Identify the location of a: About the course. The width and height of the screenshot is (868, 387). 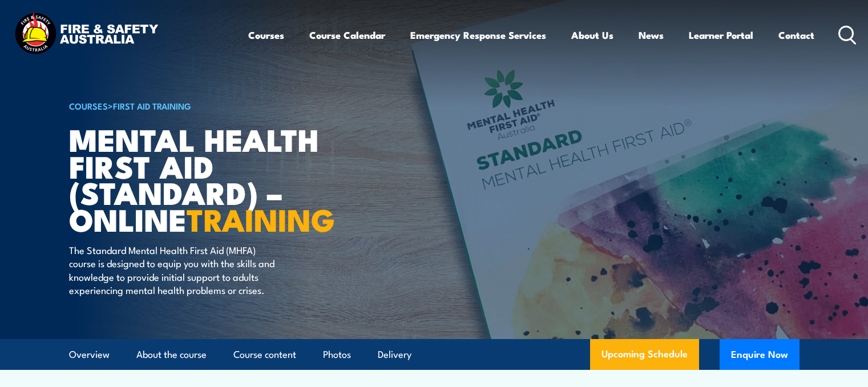
(171, 354).